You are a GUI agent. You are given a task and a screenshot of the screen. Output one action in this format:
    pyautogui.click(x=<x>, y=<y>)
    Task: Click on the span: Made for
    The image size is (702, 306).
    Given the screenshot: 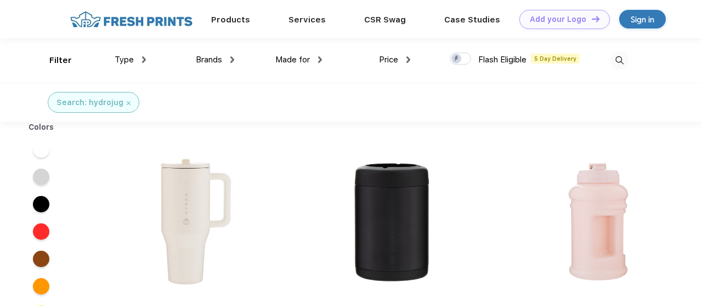 What is the action you would take?
    pyautogui.click(x=292, y=60)
    